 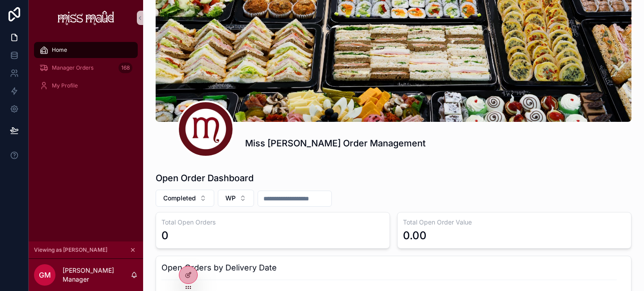 What do you see at coordinates (165, 236) in the screenshot?
I see `div: 0` at bounding box center [165, 236].